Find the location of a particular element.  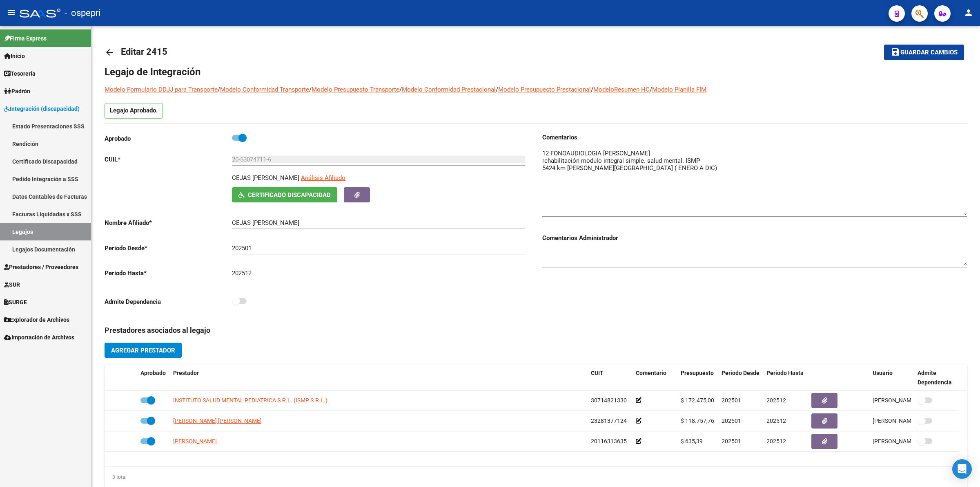

mat-icon: menu is located at coordinates (11, 13).